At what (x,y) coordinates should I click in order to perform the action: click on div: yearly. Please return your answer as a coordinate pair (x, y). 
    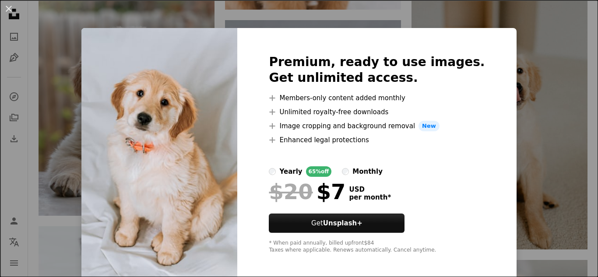
    Looking at the image, I should click on (291, 172).